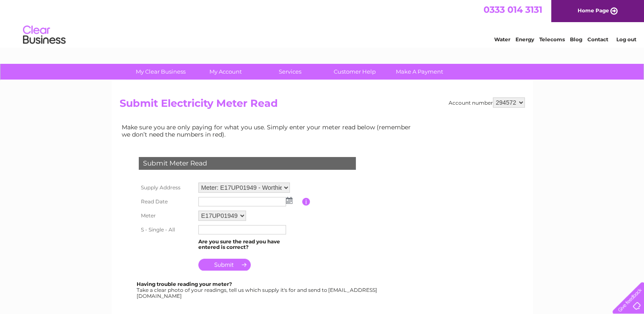 This screenshot has height=314, width=644. I want to click on a: My Account, so click(225, 72).